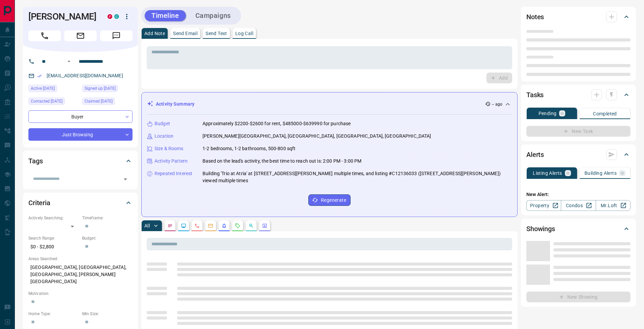 This screenshot has width=644, height=329. I want to click on svg: Requests, so click(238, 226).